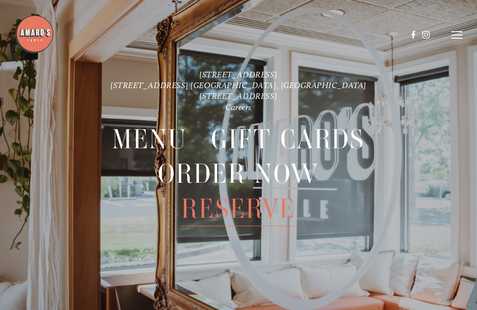 This screenshot has width=477, height=310. I want to click on span: Order Now, so click(238, 174).